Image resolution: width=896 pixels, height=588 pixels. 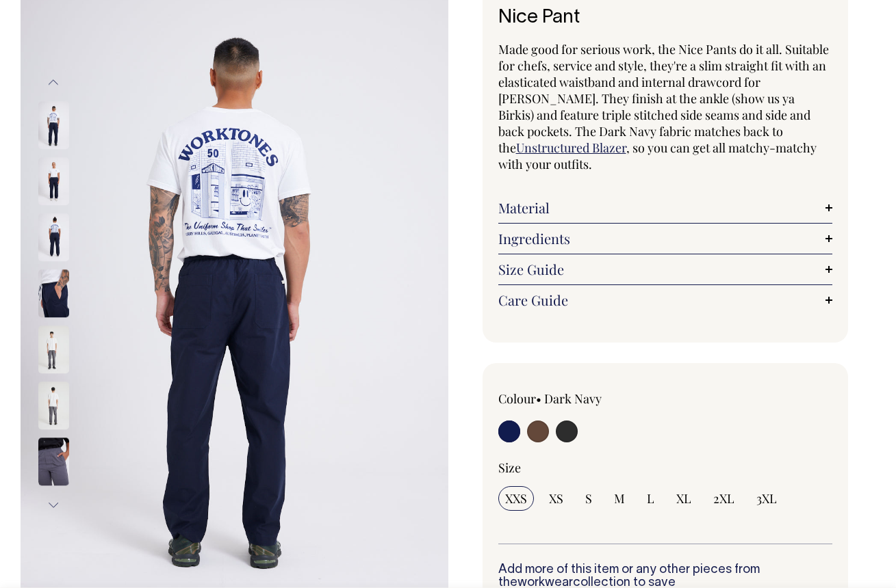 What do you see at coordinates (666, 300) in the screenshot?
I see `a: Care Guide` at bounding box center [666, 300].